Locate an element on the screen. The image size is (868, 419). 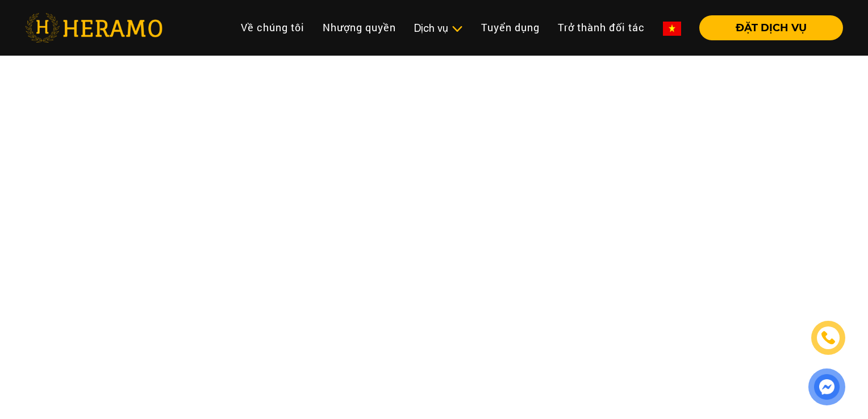
img: subToggleIcon is located at coordinates (457, 29).